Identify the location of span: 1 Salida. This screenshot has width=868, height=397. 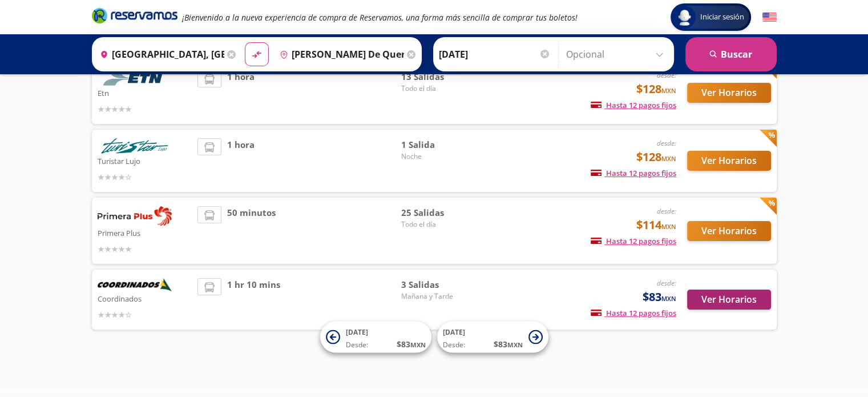
(441, 144).